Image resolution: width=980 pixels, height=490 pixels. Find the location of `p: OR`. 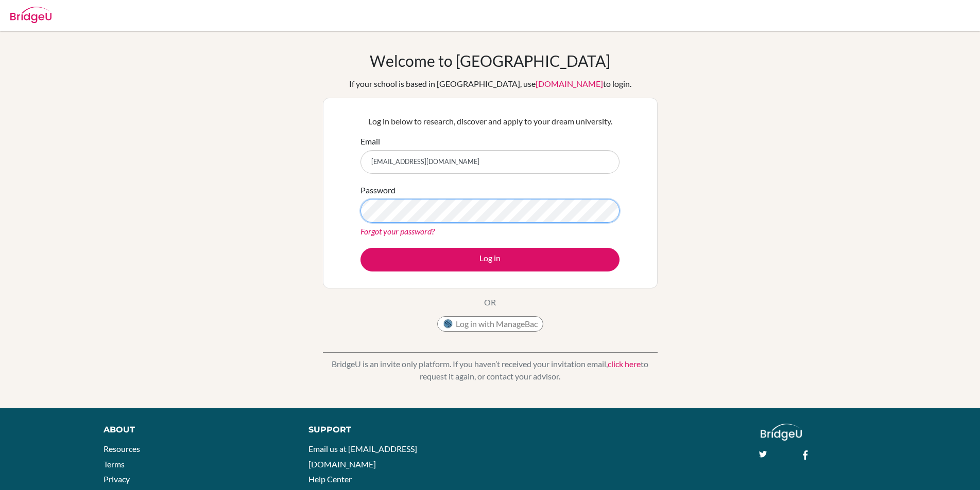

p: OR is located at coordinates (490, 303).